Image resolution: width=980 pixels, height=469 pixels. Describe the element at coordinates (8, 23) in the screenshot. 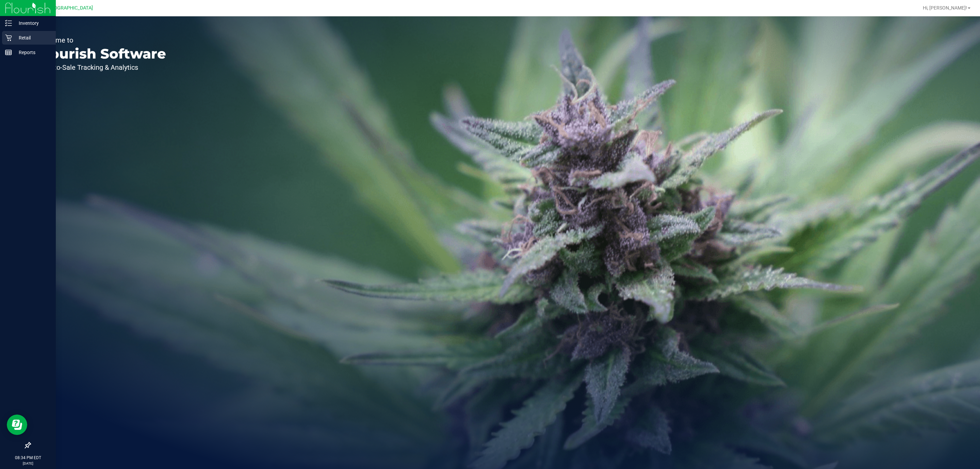

I see `inline-svg: Inventory` at that location.